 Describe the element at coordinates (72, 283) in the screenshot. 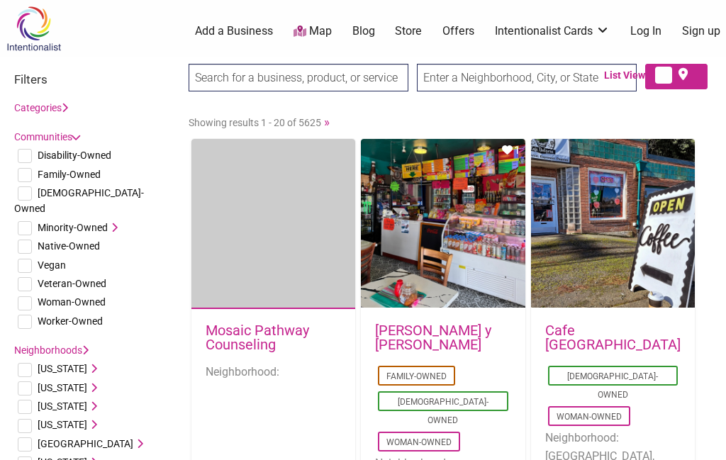

I see `span: Veteran-Owned` at that location.